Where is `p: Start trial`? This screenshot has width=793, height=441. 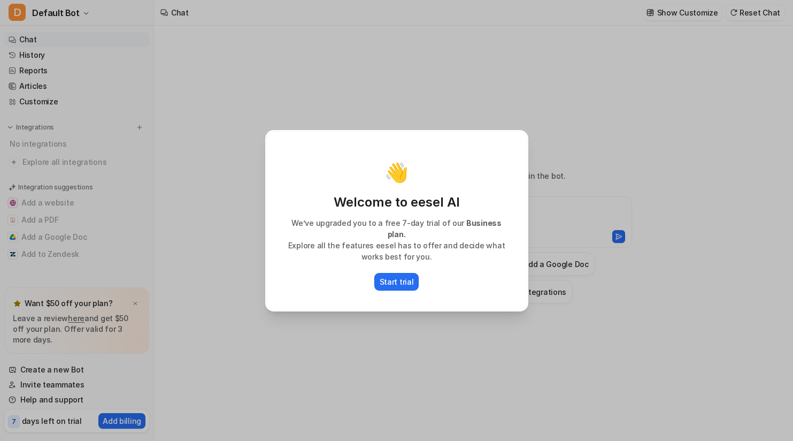
p: Start trial is located at coordinates (397, 281).